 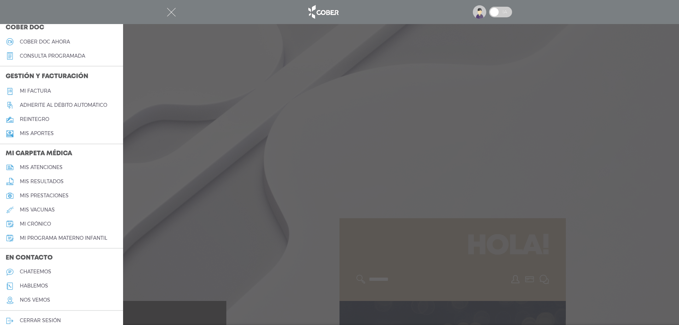 I want to click on h5: mi crónico, so click(x=35, y=224).